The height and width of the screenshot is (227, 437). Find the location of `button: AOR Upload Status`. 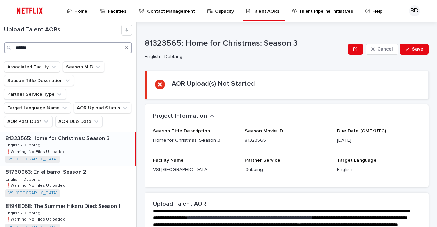

button: AOR Upload Status is located at coordinates (102, 108).